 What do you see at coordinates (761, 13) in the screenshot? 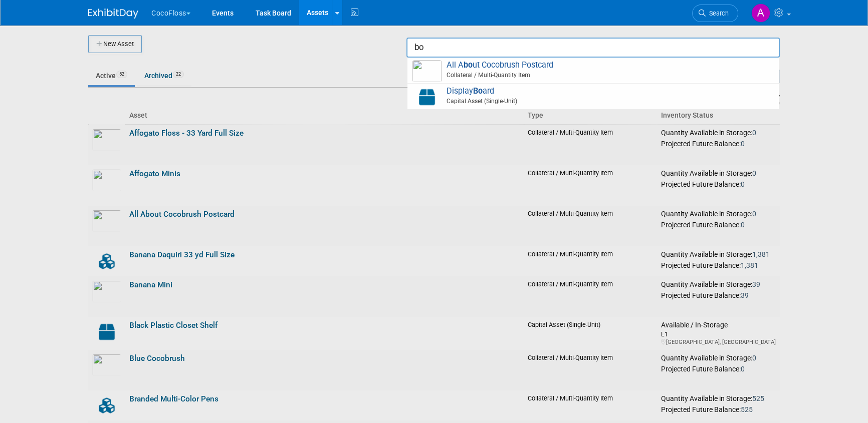
I see `img: Art Stewart` at bounding box center [761, 13].